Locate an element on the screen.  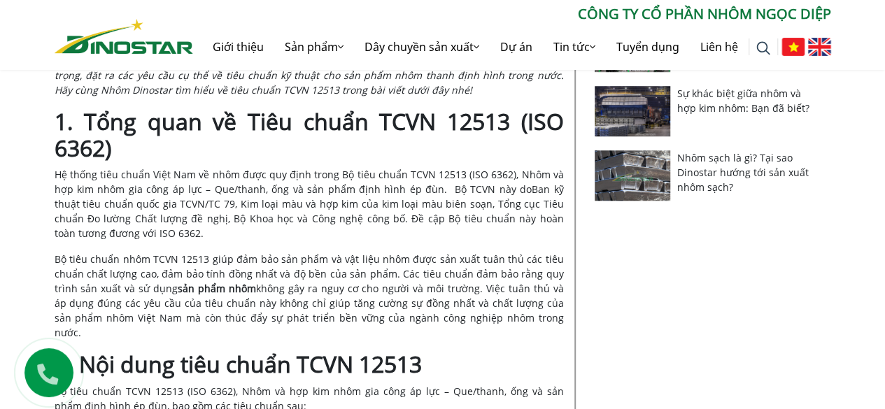
span: Ban kỹ thuật tiêu chuẩn quốc gia TCVN/TC 79, Kim loại màu và hợp kim của kim loại màu biên soạn, ... is located at coordinates (309, 211).